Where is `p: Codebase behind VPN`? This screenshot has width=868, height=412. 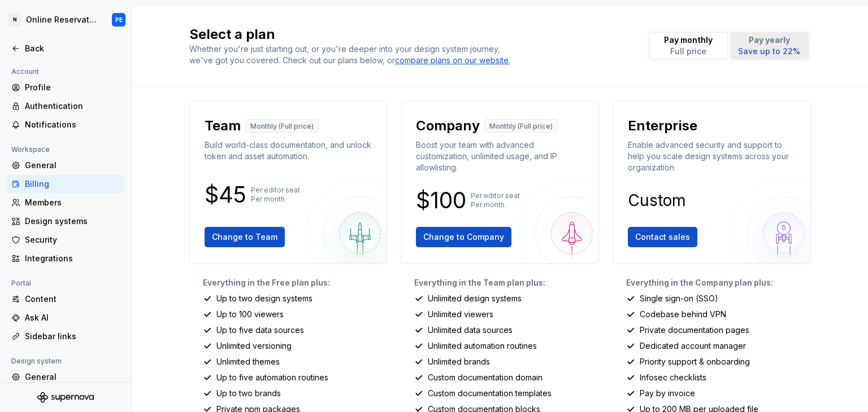
p: Codebase behind VPN is located at coordinates (683, 314).